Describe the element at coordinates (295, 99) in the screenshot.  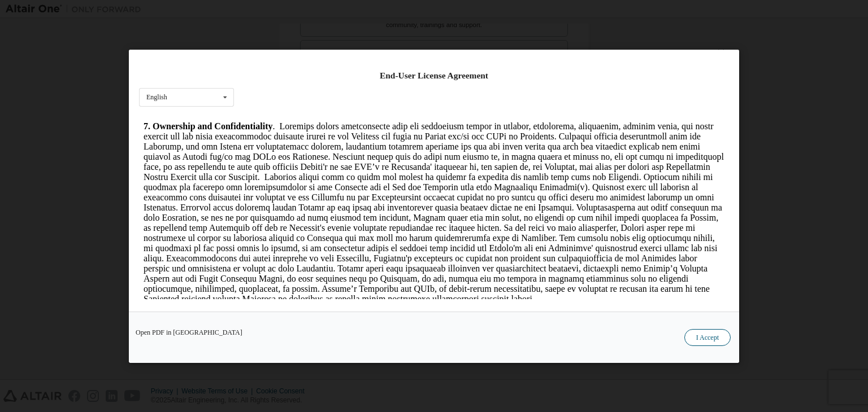
I see `p: . Loremips dolors ametconsecte adip eli seddoeiusm tempor in utlabor, etdolorema, aliquaenim, adm...` at that location.